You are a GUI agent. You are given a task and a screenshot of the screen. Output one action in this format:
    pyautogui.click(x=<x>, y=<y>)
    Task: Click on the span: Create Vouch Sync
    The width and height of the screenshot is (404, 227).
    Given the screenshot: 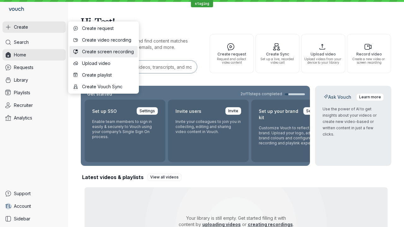 What is the action you would take?
    pyautogui.click(x=108, y=87)
    